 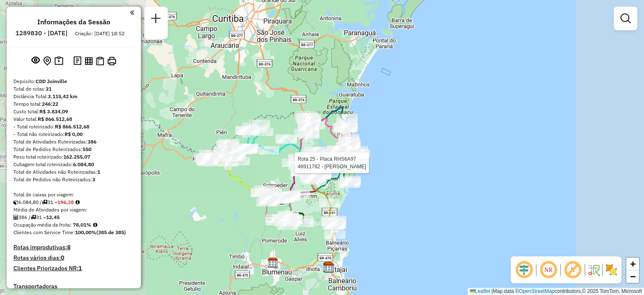 What do you see at coordinates (74, 89) in the screenshot?
I see `div: Total de rotas:` at bounding box center [74, 89].